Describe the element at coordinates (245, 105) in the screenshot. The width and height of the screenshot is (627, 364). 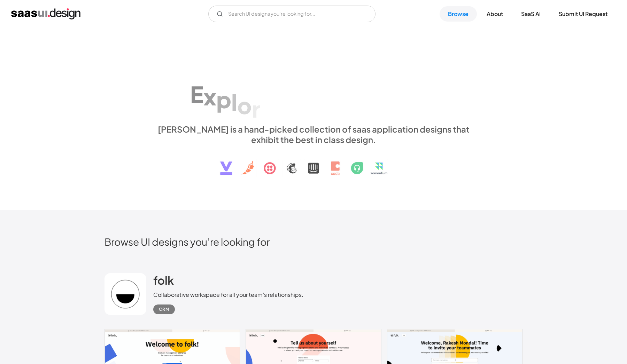
I see `div: o` at that location.